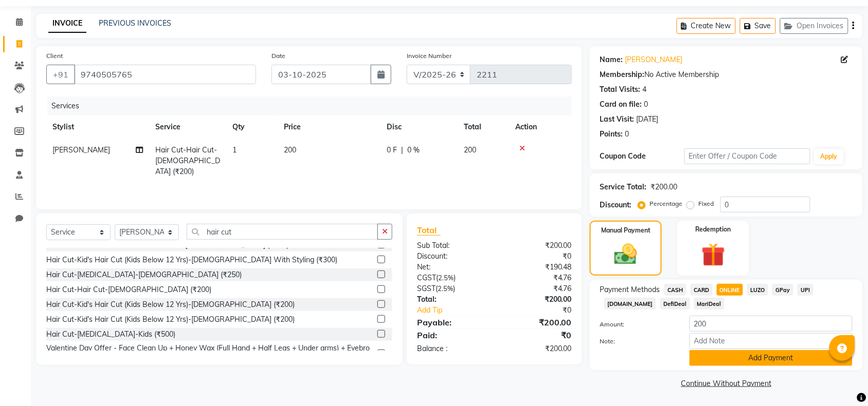 This screenshot has height=406, width=868. What do you see at coordinates (392, 150) in the screenshot?
I see `span: 0 F` at bounding box center [392, 150].